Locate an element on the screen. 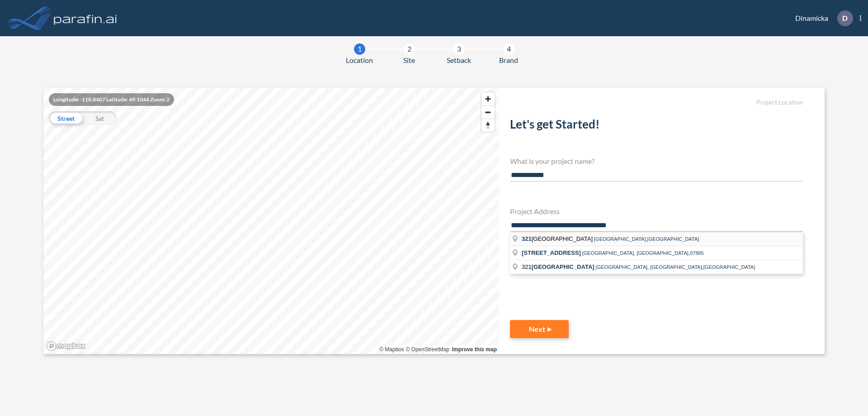 This screenshot has height=416, width=868. h5: Project Location is located at coordinates (656, 102).